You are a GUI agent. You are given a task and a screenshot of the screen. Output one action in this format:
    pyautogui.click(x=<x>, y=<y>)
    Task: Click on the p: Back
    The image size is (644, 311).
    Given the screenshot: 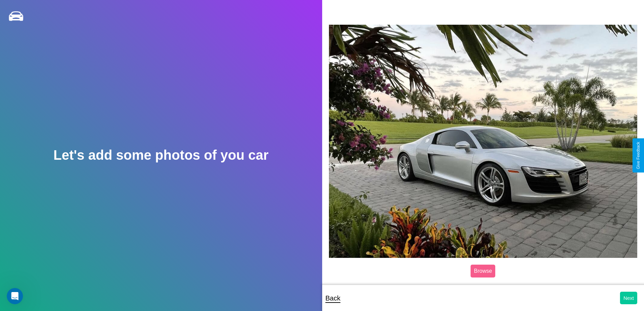 What is the action you would take?
    pyautogui.click(x=333, y=298)
    